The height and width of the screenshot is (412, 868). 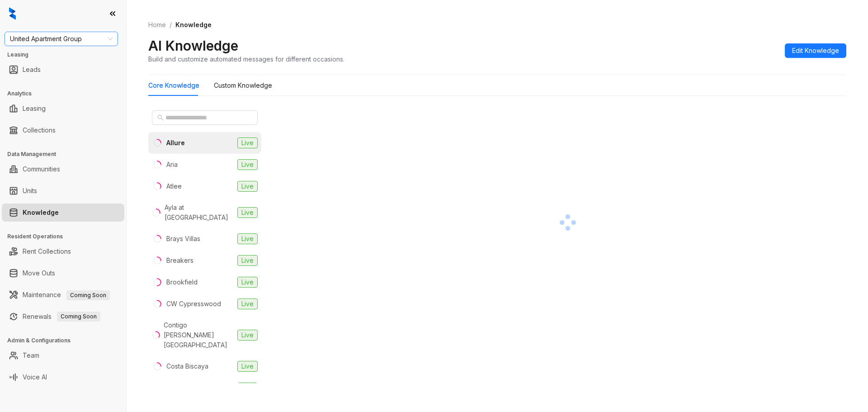 I want to click on li: Maintenance, so click(x=63, y=295).